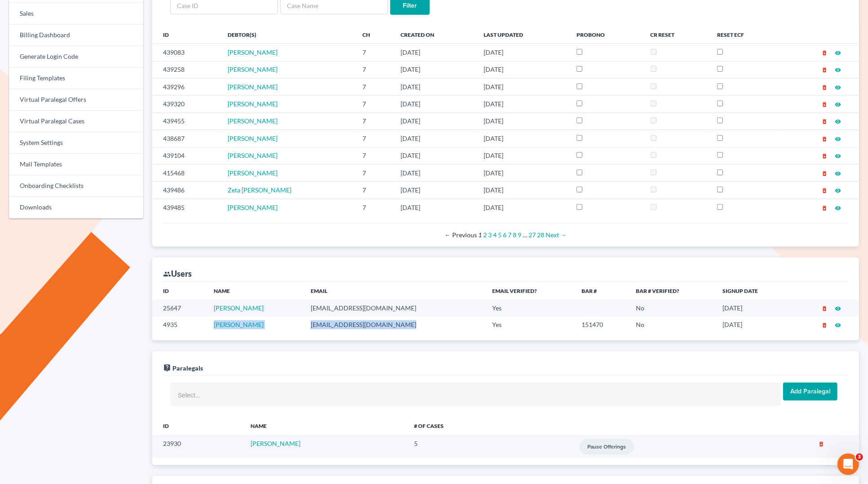  Describe the element at coordinates (515, 235) in the screenshot. I see `a: Page 8` at that location.